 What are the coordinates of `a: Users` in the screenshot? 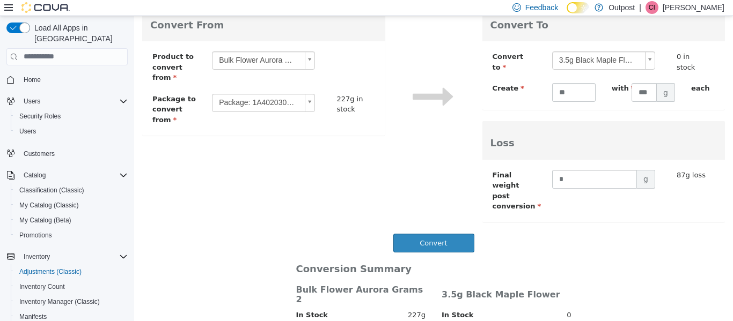 It's located at (27, 131).